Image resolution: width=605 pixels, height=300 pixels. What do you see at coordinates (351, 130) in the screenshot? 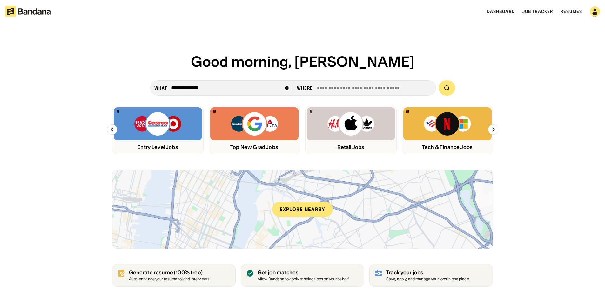
I see `a: Bandana logoH&M, Apply, Adidas logosRetail Jobs` at bounding box center [351, 130].